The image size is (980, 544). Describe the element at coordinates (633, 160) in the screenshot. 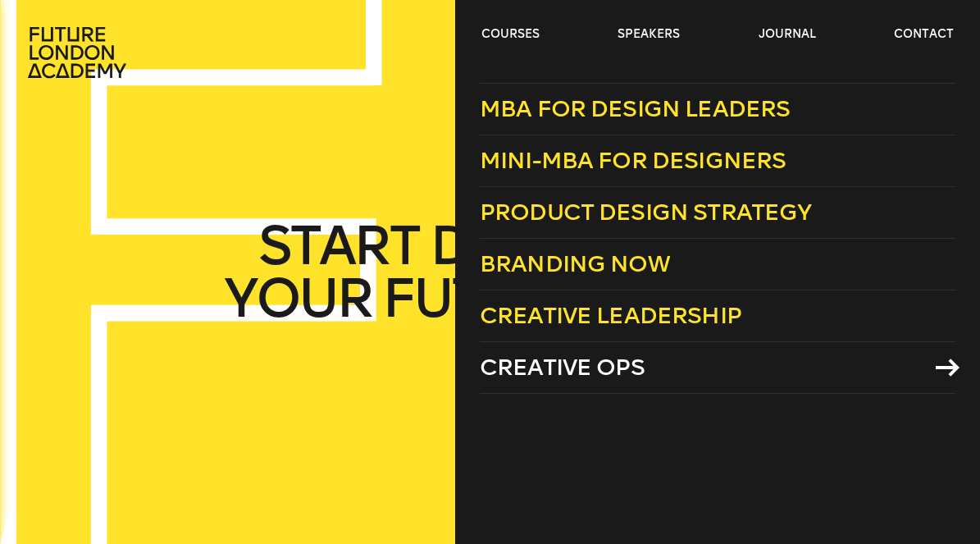

I see `span: Mini-MBA for Designers` at that location.